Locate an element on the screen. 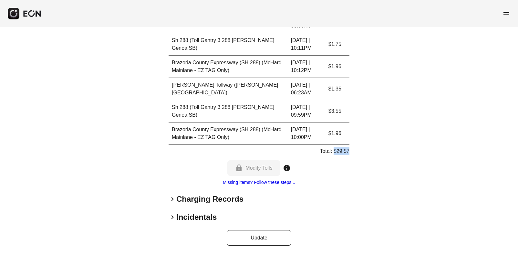  a: Missing items? Follow these steps... is located at coordinates (259, 182).